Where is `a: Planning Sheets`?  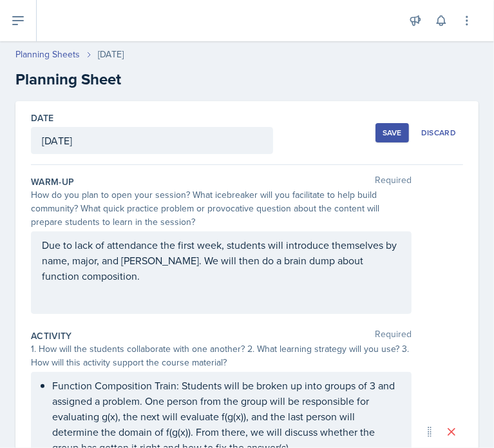 a: Planning Sheets is located at coordinates (48, 54).